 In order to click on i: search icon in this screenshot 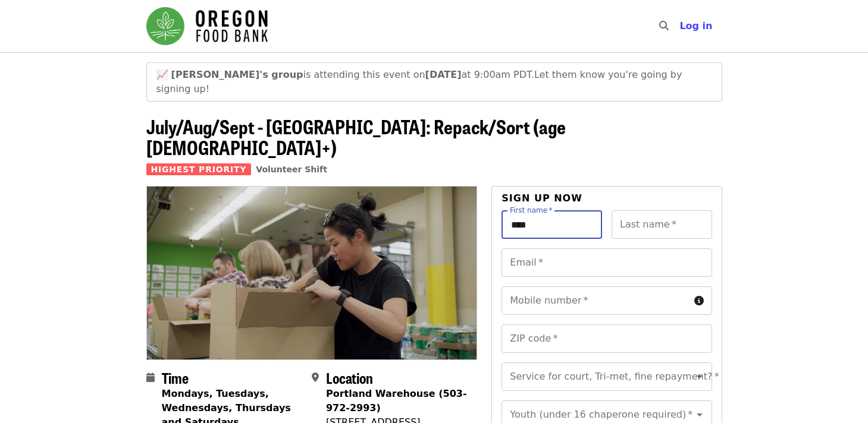, I will do `click(664, 26)`.